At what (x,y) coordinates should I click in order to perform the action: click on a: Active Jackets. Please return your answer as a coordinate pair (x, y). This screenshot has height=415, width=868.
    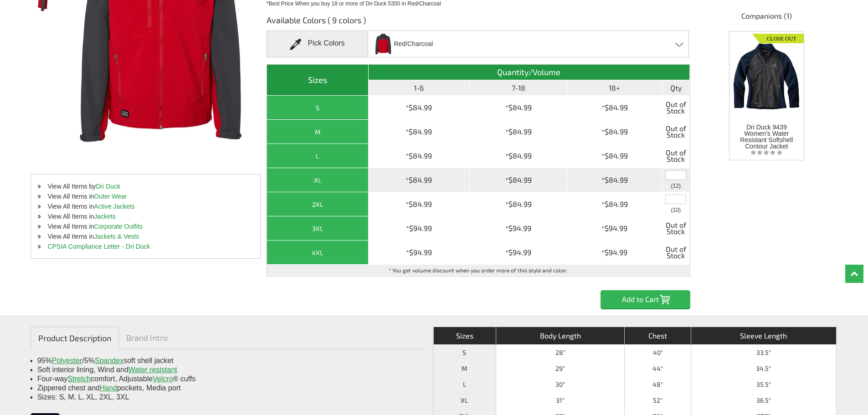
    Looking at the image, I should click on (114, 206).